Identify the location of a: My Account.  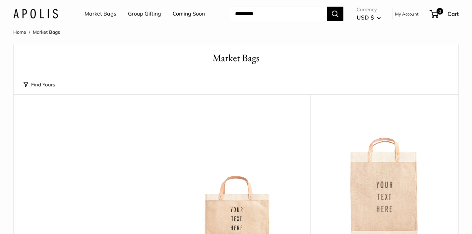
(406, 14).